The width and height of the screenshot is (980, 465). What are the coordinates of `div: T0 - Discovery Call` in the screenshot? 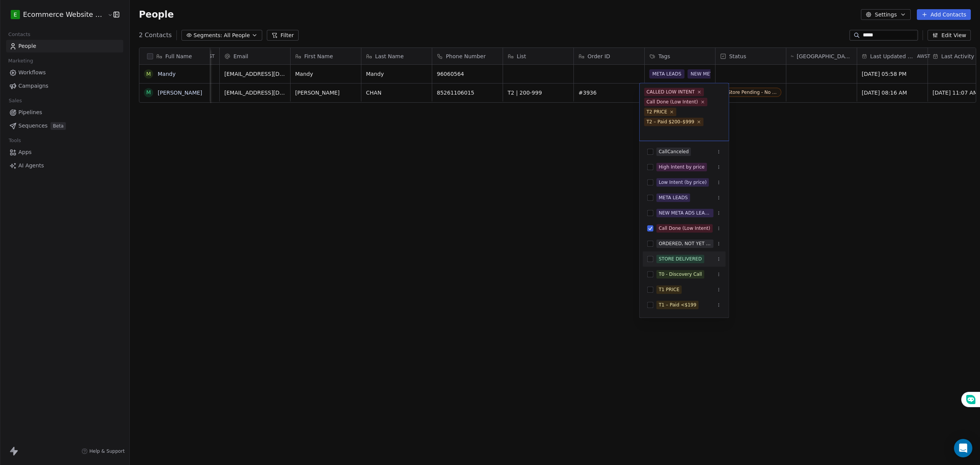 It's located at (680, 274).